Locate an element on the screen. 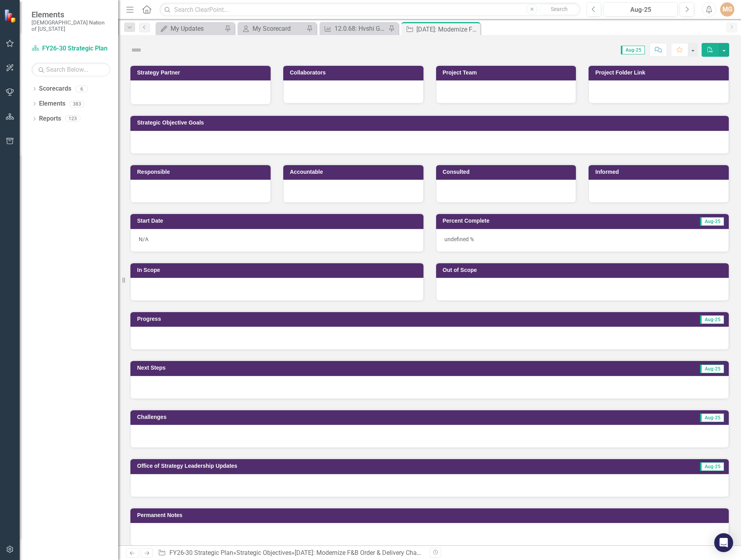 The height and width of the screenshot is (560, 741). div: 123 is located at coordinates (73, 119).